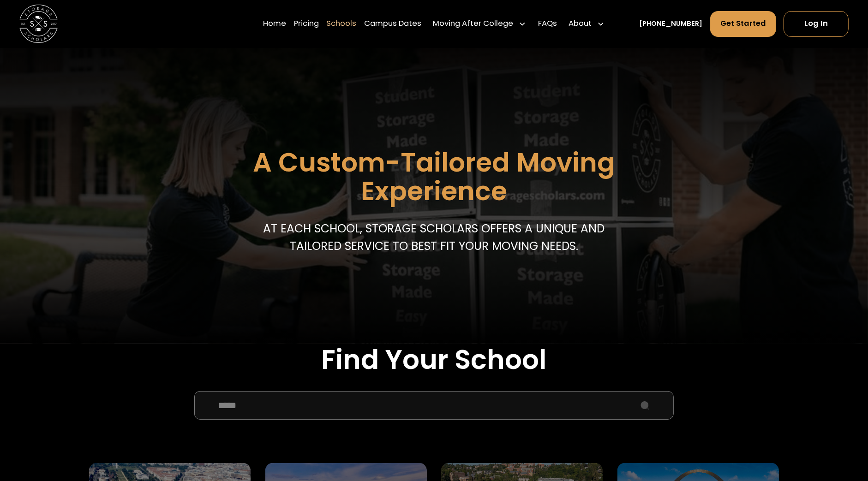 The width and height of the screenshot is (868, 481). What do you see at coordinates (393, 24) in the screenshot?
I see `a: Campus Dates` at bounding box center [393, 24].